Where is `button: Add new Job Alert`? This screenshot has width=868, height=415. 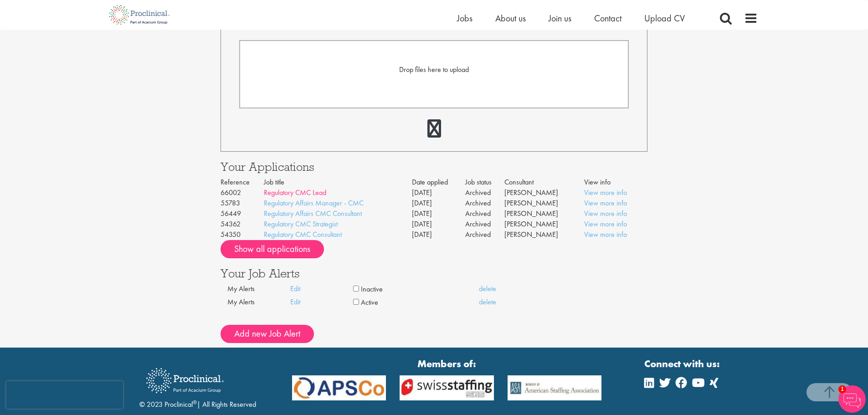
button: Add new Job Alert is located at coordinates (267, 334).